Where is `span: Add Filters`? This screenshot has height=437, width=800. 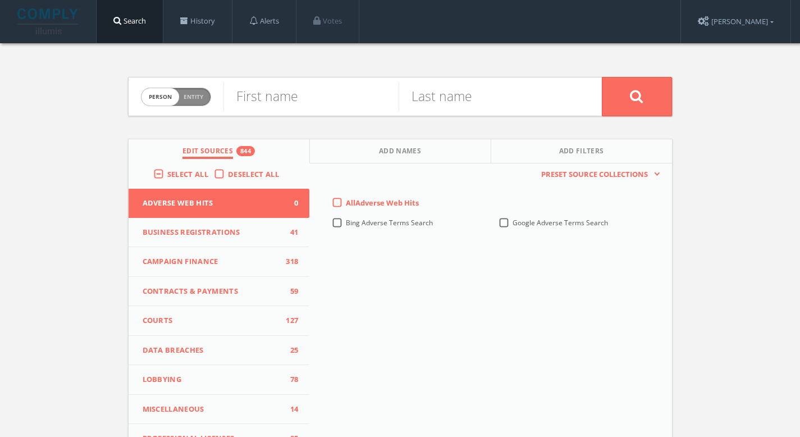
span: Add Filters is located at coordinates (582, 152).